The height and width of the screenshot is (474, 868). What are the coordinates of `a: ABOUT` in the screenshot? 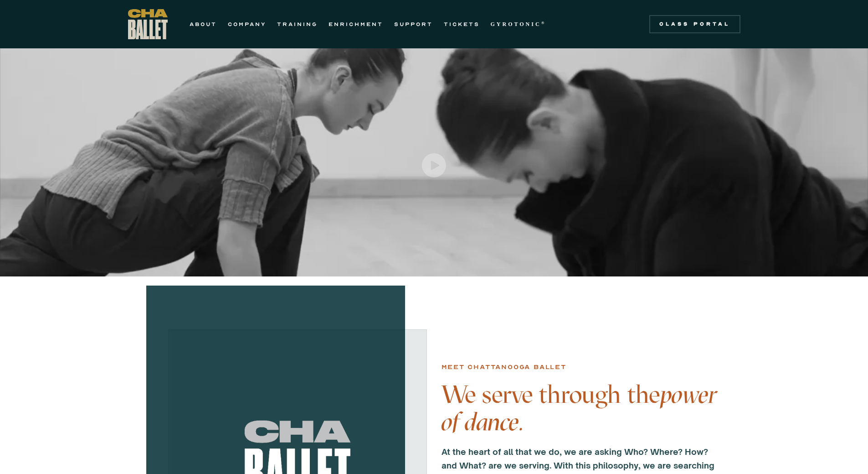 It's located at (203, 24).